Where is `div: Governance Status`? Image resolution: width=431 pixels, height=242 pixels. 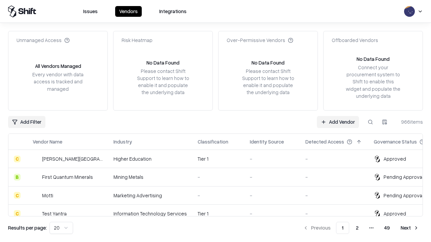
div: Governance Status is located at coordinates (395, 142).